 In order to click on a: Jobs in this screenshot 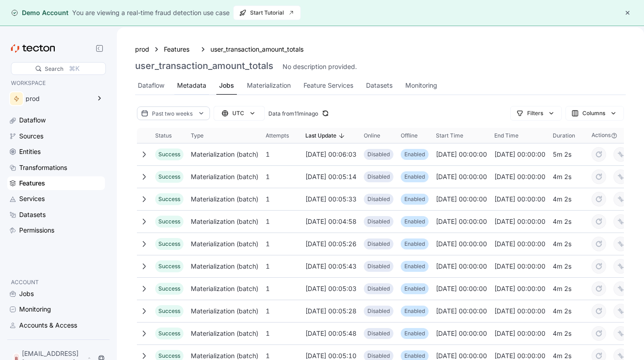, I will do `click(56, 294)`.